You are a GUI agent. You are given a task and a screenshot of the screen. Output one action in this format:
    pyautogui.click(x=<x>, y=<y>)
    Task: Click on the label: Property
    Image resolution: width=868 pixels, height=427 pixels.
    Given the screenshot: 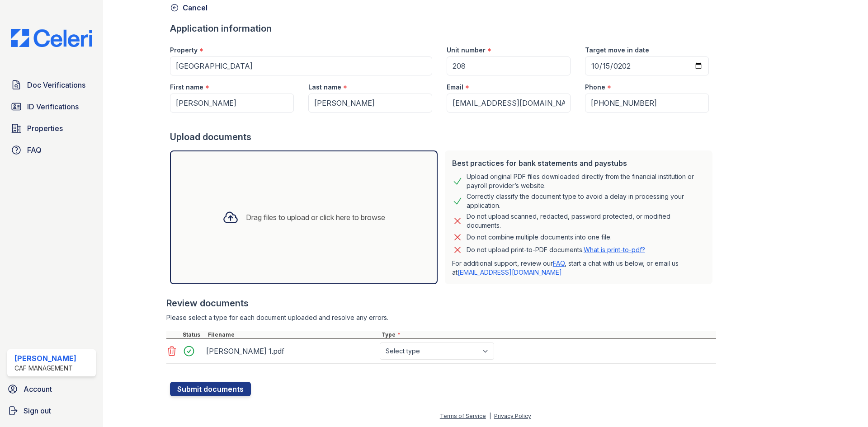 What is the action you would take?
    pyautogui.click(x=183, y=50)
    